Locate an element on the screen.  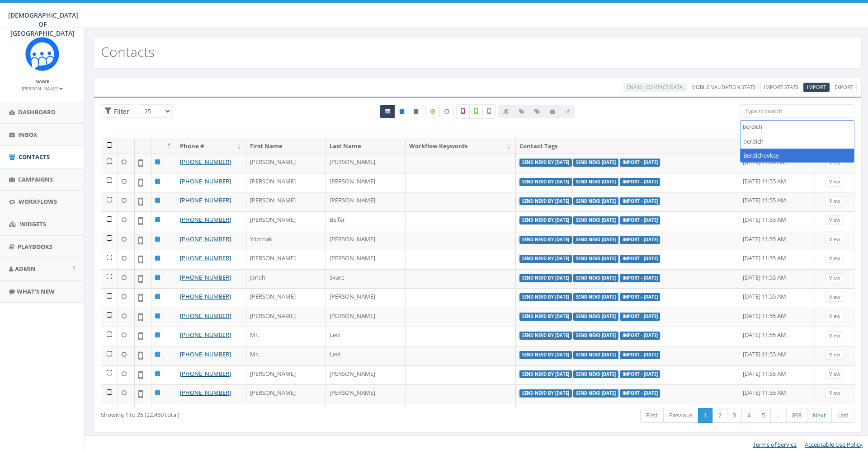
li: berdich is located at coordinates (797, 141).